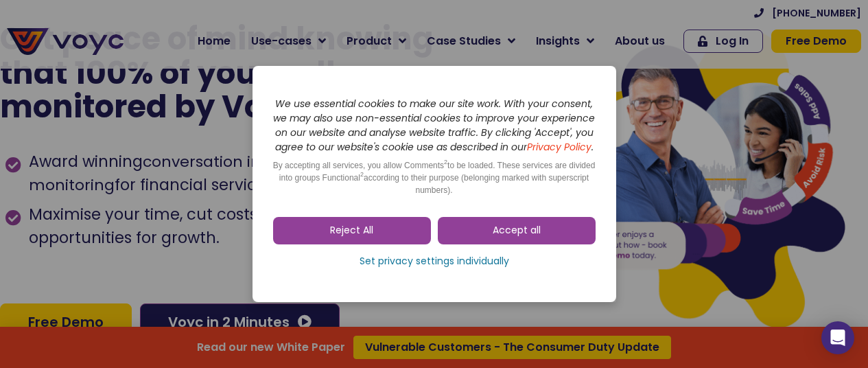 The width and height of the screenshot is (868, 368). Describe the element at coordinates (352, 230) in the screenshot. I see `a: Reject All` at that location.